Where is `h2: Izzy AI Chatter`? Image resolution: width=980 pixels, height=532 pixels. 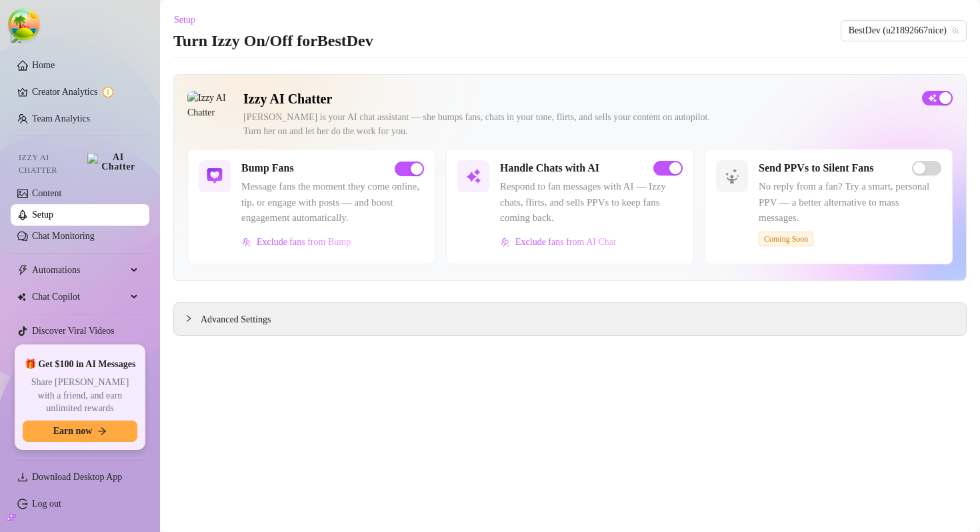 h2: Izzy AI Chatter is located at coordinates (577, 99).